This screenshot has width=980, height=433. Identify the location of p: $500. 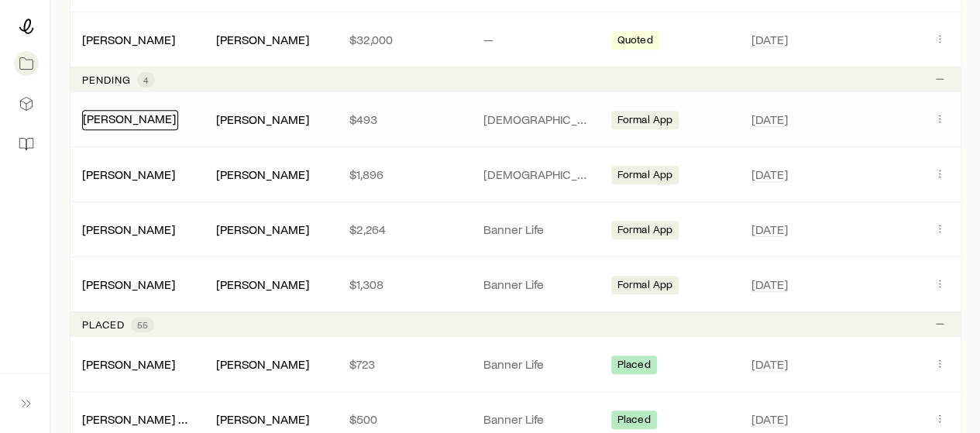
(404, 419).